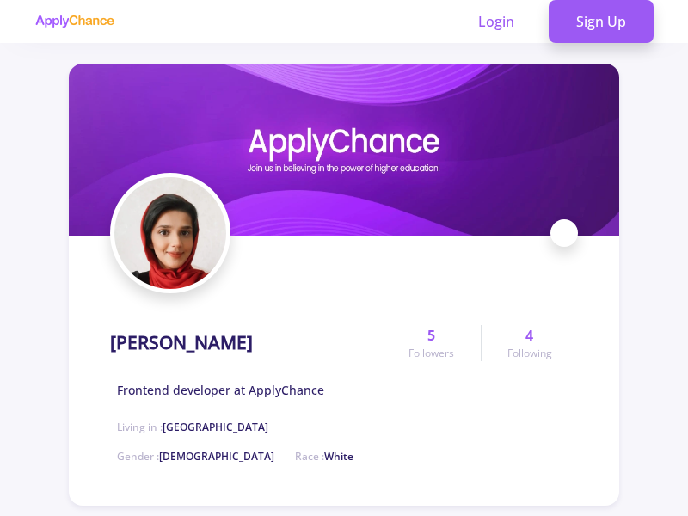 Image resolution: width=688 pixels, height=516 pixels. I want to click on img: Sahar Nafisiavatar, so click(170, 233).